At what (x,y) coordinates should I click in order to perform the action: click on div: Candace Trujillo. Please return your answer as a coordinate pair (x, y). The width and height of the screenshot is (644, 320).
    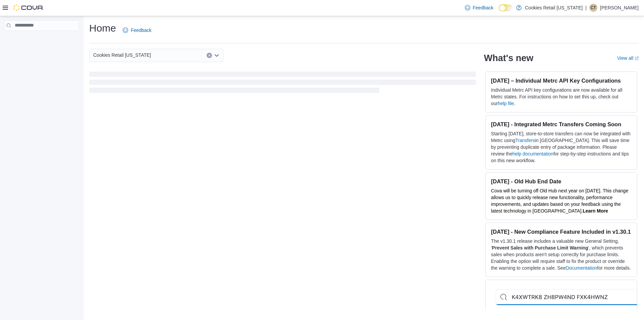
    Looking at the image, I should click on (593, 8).